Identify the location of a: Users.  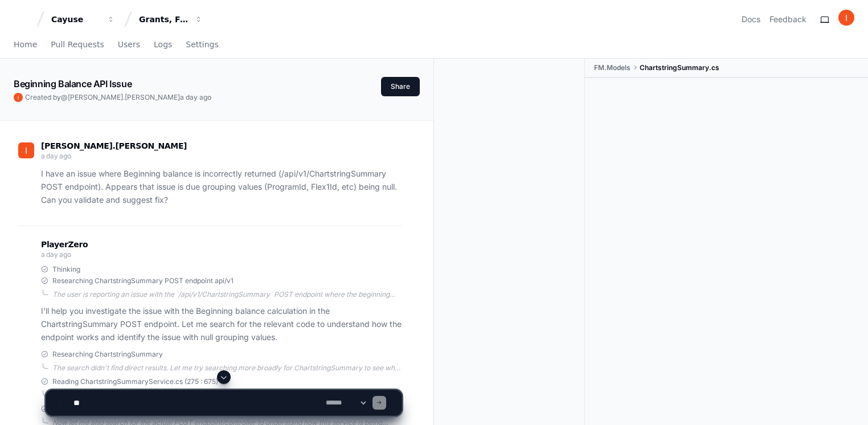
(129, 45).